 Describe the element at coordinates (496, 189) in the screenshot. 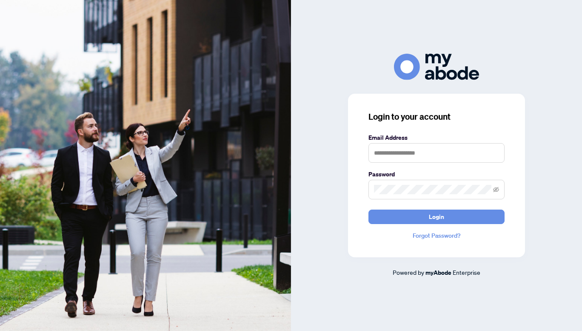

I see `span: eye-invisible` at that location.